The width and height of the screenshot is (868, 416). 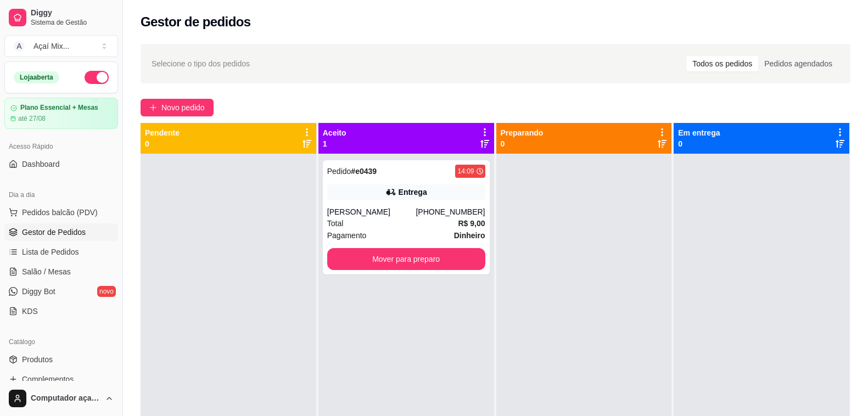 I want to click on strong: Dinheiro, so click(x=470, y=235).